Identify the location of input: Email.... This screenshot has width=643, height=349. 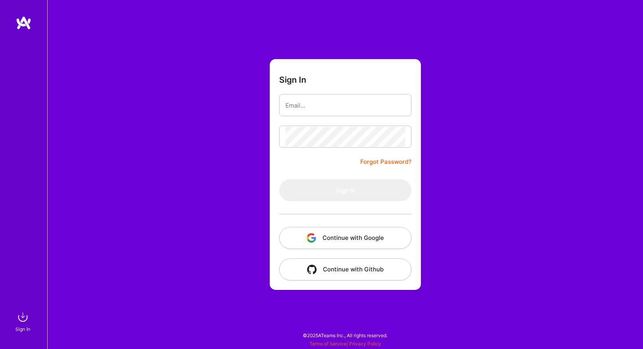
(345, 105).